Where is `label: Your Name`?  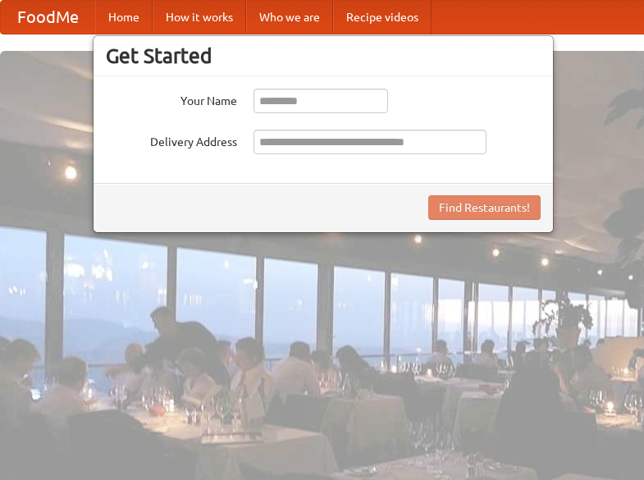 label: Your Name is located at coordinates (171, 98).